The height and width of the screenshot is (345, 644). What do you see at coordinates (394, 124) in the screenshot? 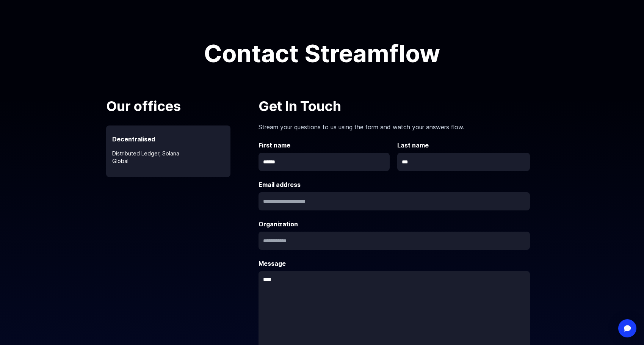
I see `p: Stream your questions to us using the form and watch your answers flow.` at bounding box center [394, 124].